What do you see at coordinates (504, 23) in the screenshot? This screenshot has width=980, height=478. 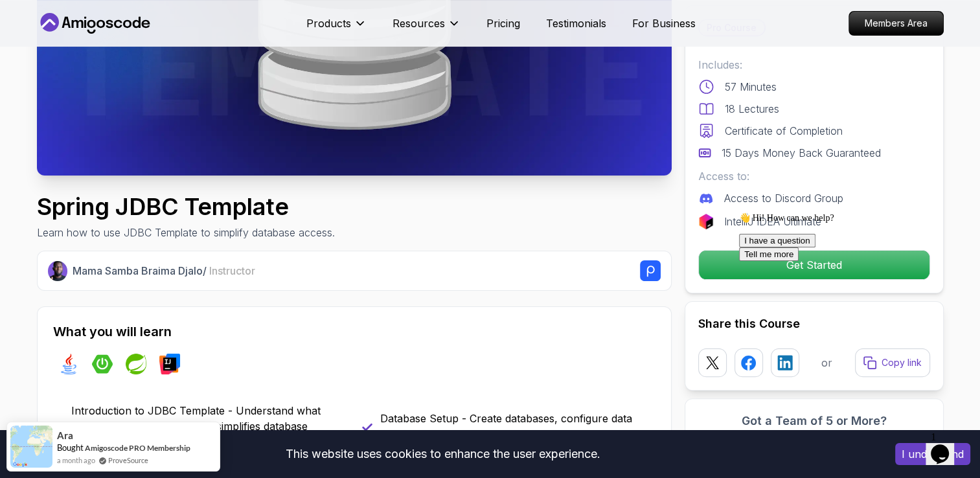 I see `a: Pricing` at bounding box center [504, 23].